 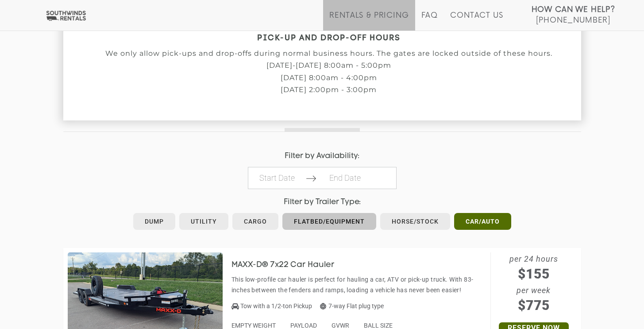 I want to click on span: $155, so click(x=533, y=274).